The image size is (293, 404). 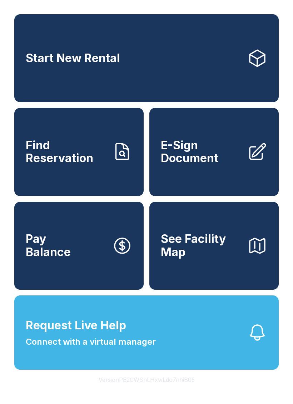 I want to click on span: Request Live Help, so click(x=76, y=326).